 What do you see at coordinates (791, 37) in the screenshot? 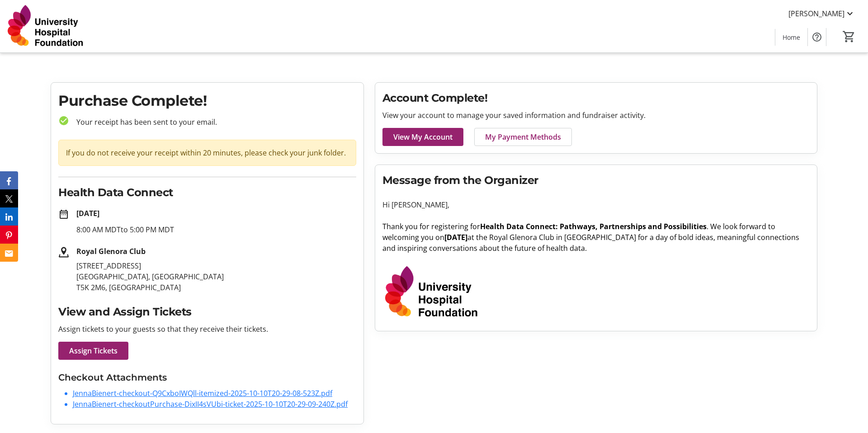
I see `span: Home` at bounding box center [791, 37].